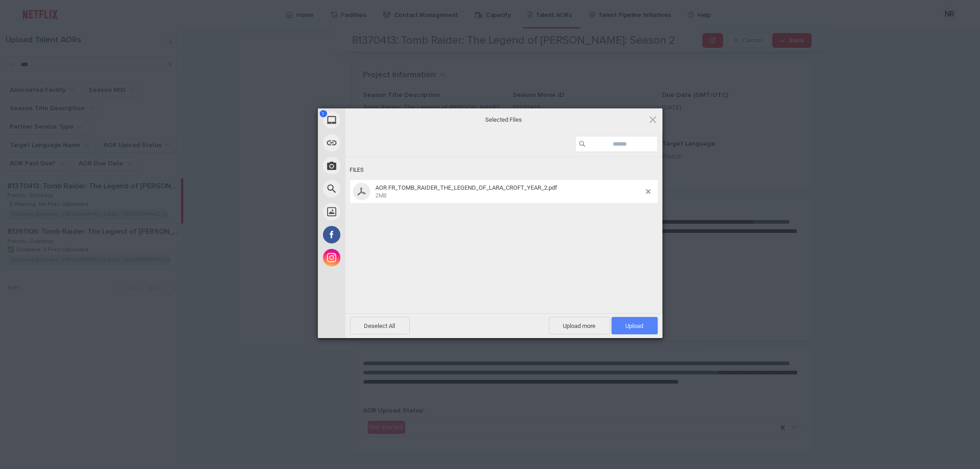 This screenshot has width=980, height=469. Describe the element at coordinates (323, 114) in the screenshot. I see `span: 1` at that location.